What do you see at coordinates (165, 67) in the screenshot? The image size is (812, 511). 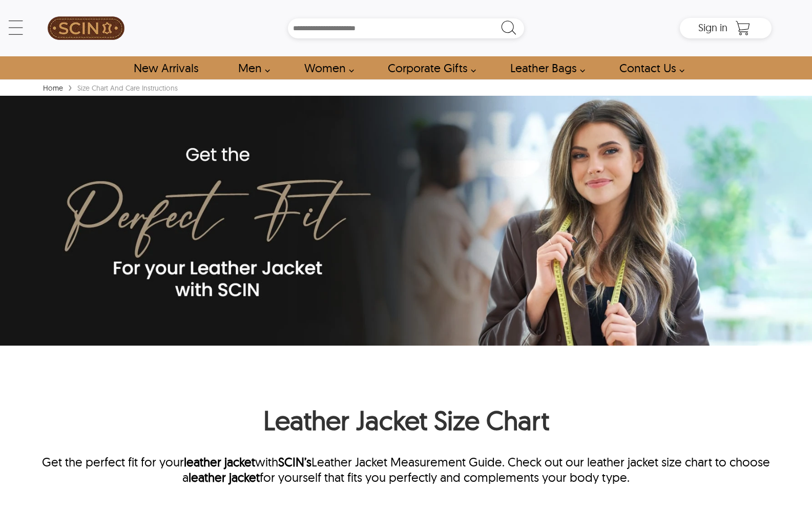 I see `a: Shop New Arrivals` at bounding box center [165, 67].